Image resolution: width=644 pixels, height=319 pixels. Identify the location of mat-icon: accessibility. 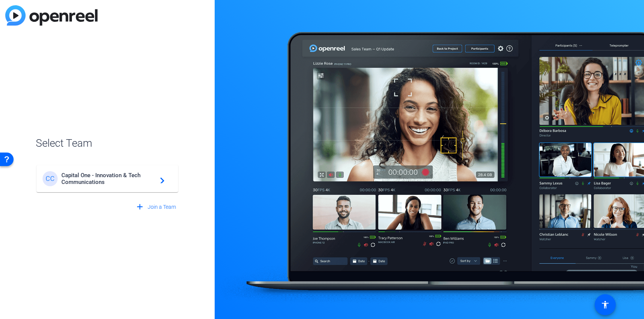
(605, 304).